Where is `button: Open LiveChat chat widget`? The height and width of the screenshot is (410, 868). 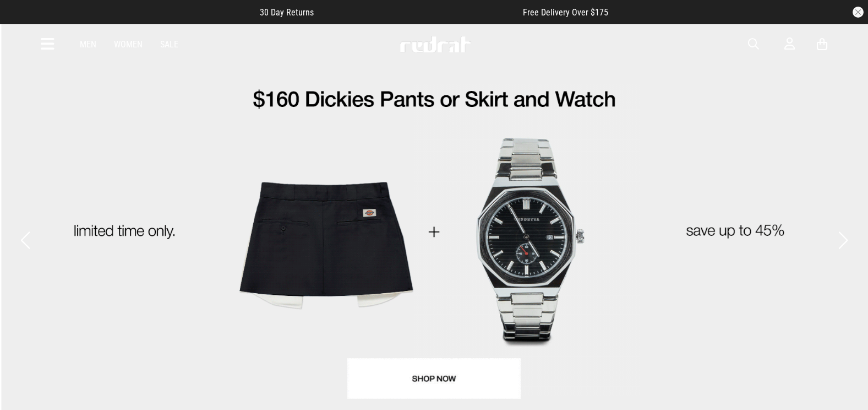 button: Open LiveChat chat widget is located at coordinates (26, 21).